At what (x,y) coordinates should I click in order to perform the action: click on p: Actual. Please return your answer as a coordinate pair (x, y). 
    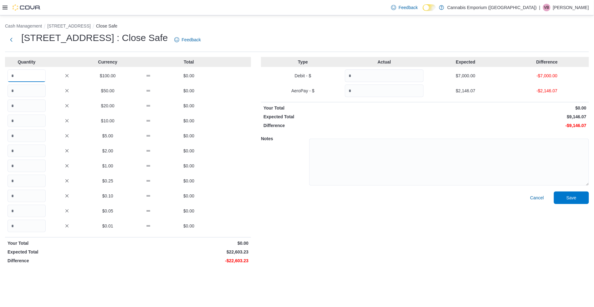
    Looking at the image, I should click on (385, 62).